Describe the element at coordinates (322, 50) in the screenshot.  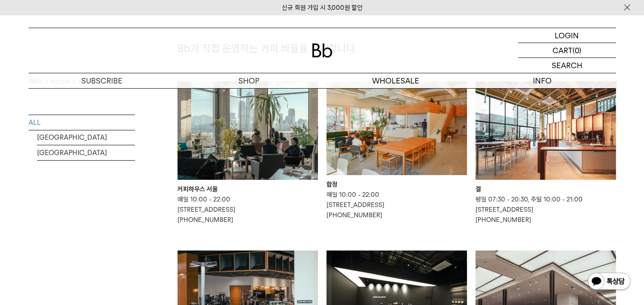
I see `img: 로고` at that location.